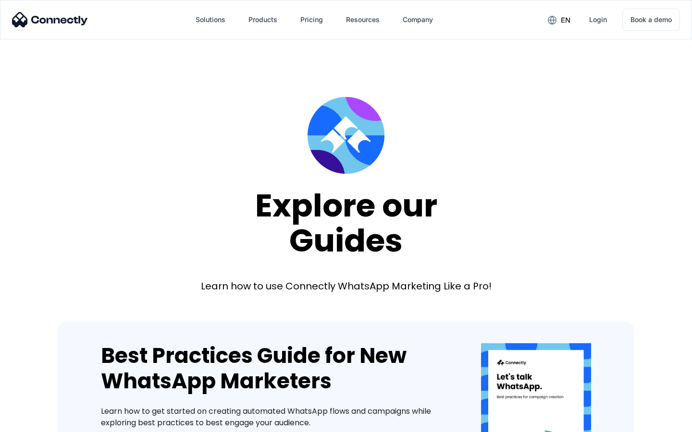  What do you see at coordinates (311, 20) in the screenshot?
I see `div: Pricing` at bounding box center [311, 20].